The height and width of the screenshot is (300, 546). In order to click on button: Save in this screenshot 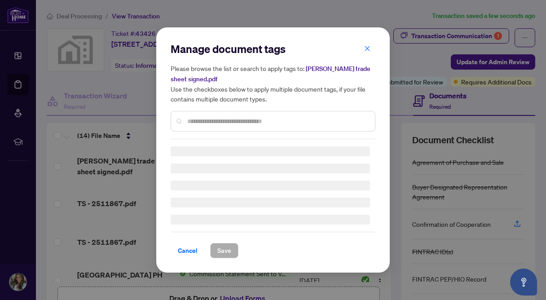, I will do `click(224, 250)`.